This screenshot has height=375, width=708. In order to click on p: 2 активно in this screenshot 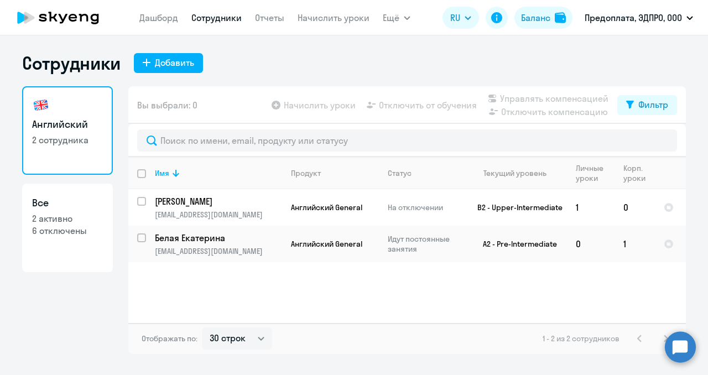, I will do `click(67, 218)`.